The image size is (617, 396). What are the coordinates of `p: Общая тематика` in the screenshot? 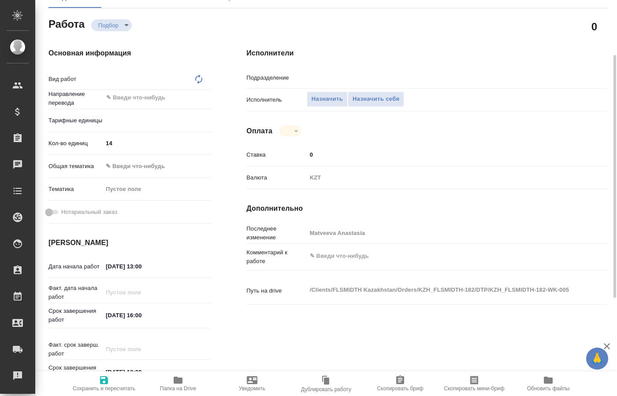 It's located at (75, 166).